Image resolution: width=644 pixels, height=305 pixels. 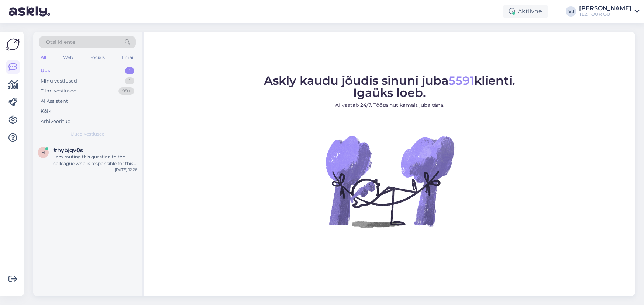 What do you see at coordinates (390, 105) in the screenshot?
I see `p: AI vastab 24/7. Tööta nutikamalt juba täna.` at bounding box center [390, 105].